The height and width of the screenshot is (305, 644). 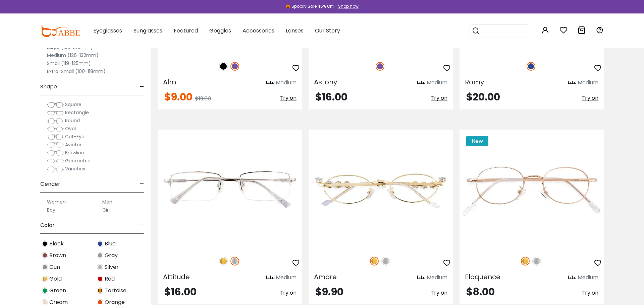 I want to click on span: $16.00, so click(x=332, y=97).